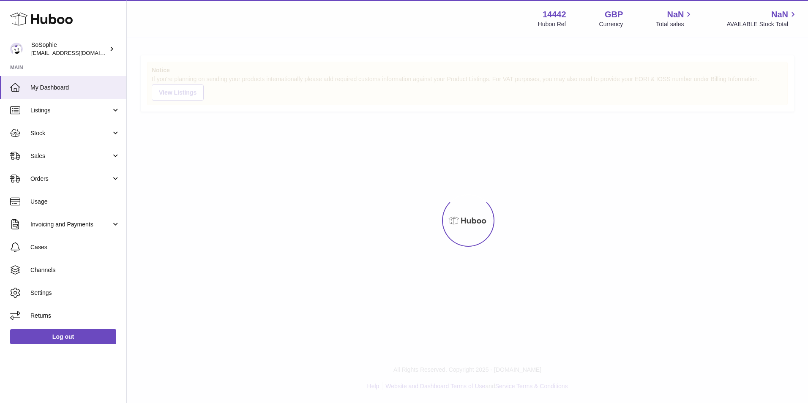 This screenshot has width=808, height=403. What do you see at coordinates (75, 247) in the screenshot?
I see `span: Cases` at bounding box center [75, 247].